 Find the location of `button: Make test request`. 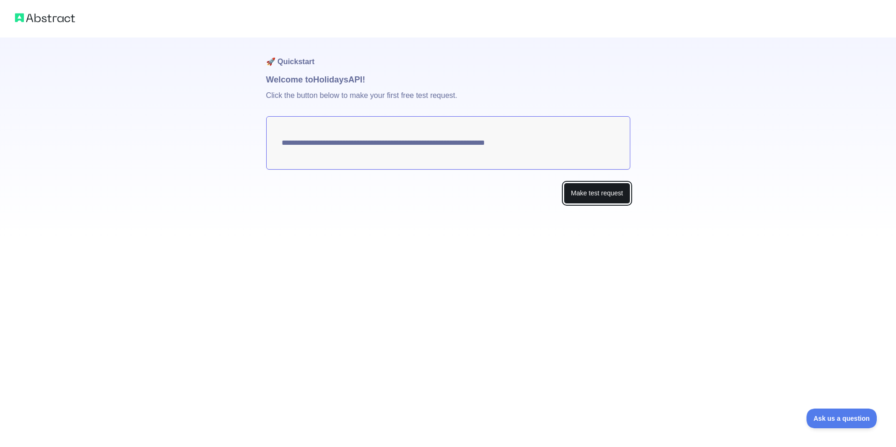

button: Make test request is located at coordinates (597, 193).